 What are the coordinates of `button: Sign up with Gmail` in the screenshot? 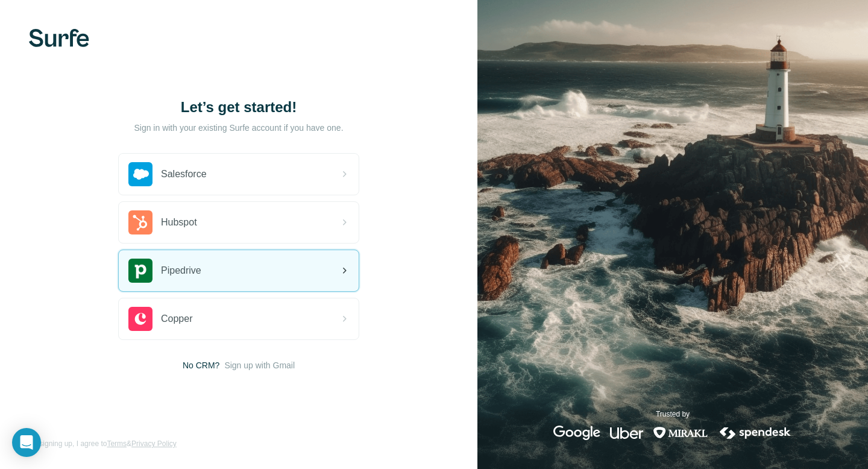 It's located at (259, 365).